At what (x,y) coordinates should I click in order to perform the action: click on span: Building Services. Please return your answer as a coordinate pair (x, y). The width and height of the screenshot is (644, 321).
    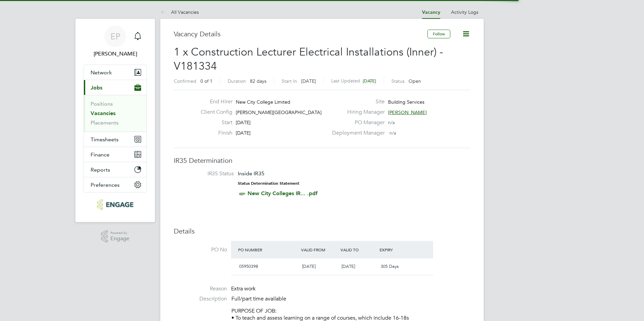
    Looking at the image, I should click on (406, 102).